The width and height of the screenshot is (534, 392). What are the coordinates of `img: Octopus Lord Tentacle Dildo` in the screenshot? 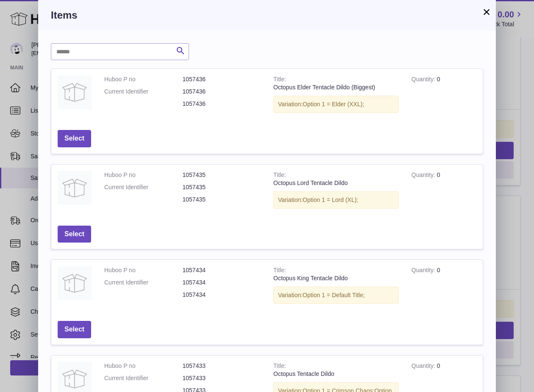 It's located at (74, 188).